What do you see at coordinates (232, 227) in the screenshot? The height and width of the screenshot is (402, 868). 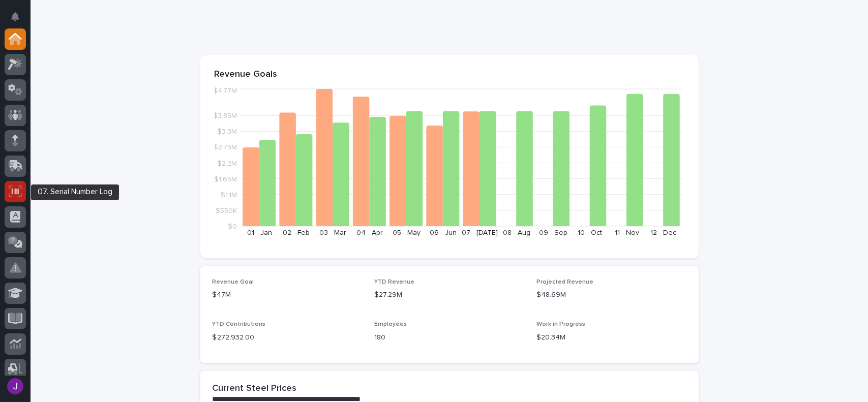 I see `tspan: $0` at bounding box center [232, 227].